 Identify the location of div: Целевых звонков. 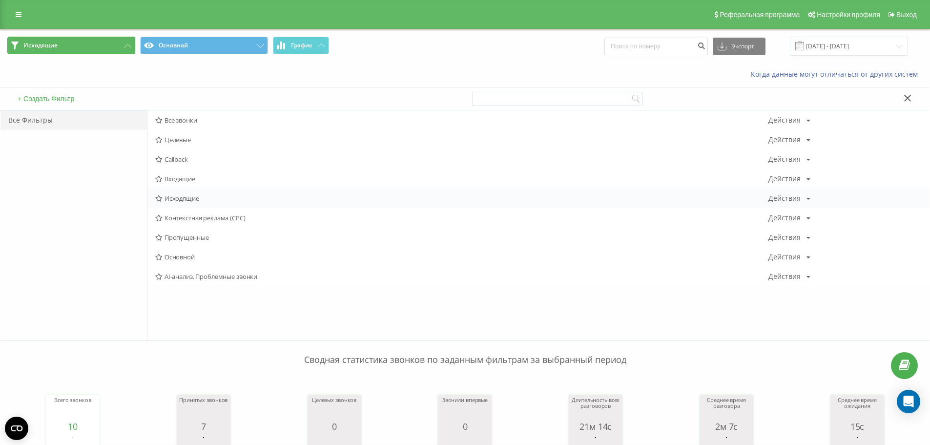
(334, 409).